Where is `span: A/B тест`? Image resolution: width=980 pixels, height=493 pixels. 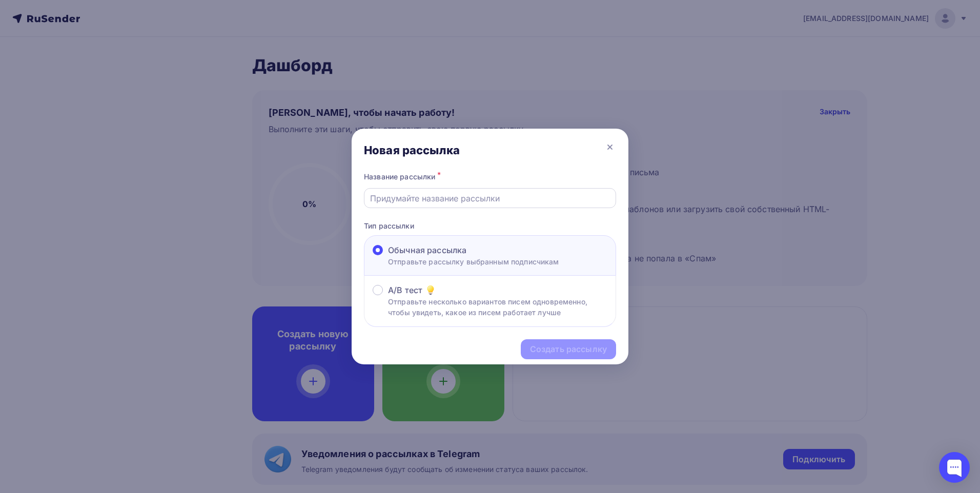 span: A/B тест is located at coordinates (405, 290).